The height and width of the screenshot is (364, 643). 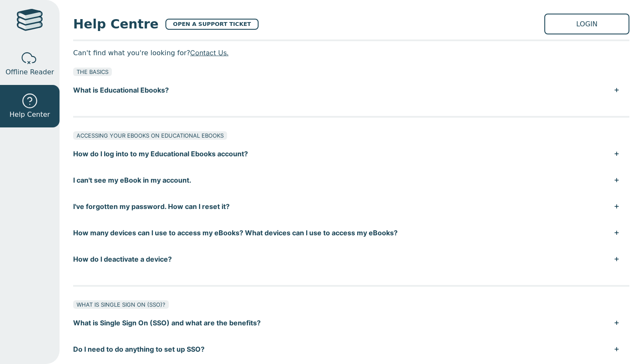 What do you see at coordinates (351, 233) in the screenshot?
I see `button: How many devices can I use to access my eBooks? What devices can I use to access my eBooks?` at bounding box center [351, 233].